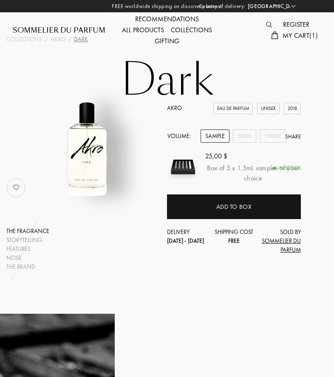  Describe the element at coordinates (234, 207) in the screenshot. I see `div: Add to box` at that location.